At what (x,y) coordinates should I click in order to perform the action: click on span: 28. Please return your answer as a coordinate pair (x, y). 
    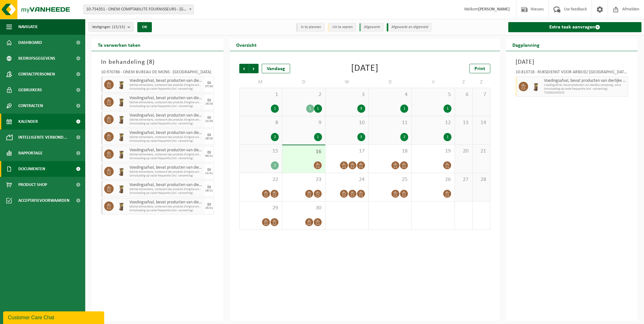
    Looking at the image, I should click on (481, 180).